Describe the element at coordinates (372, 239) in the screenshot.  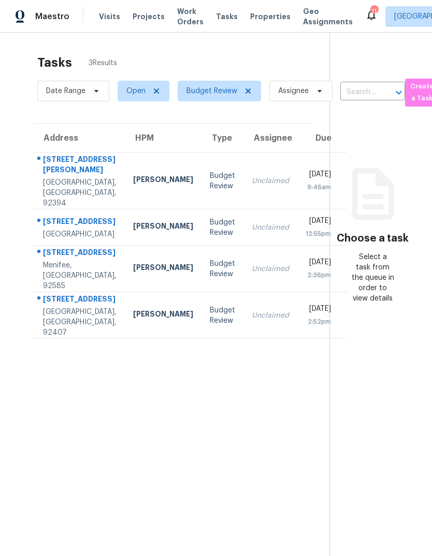
I see `h3: Choose a task` at that location.